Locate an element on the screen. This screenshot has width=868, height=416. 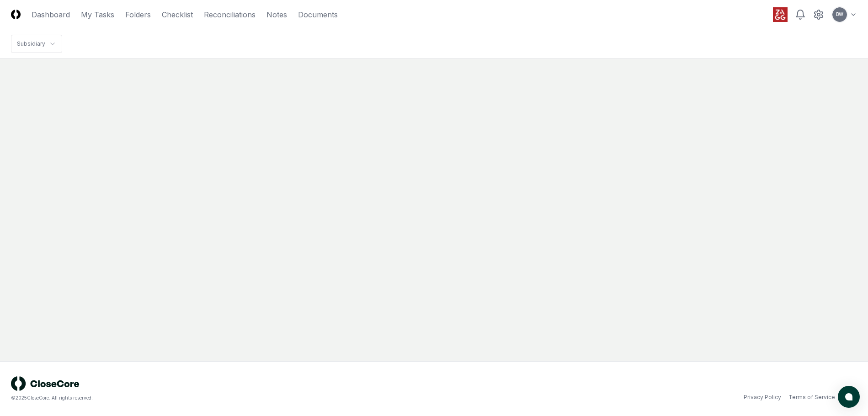
a: Folders is located at coordinates (138, 14).